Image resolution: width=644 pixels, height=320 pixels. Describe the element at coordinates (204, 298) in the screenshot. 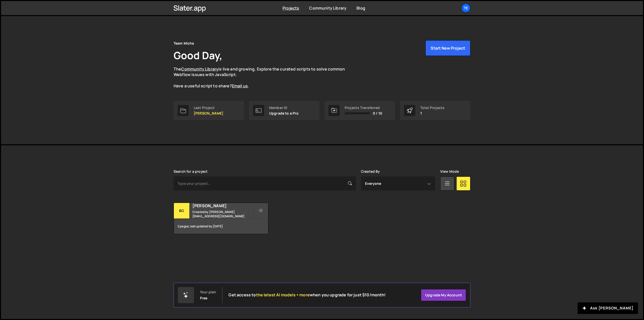

I see `div: Free` at that location.